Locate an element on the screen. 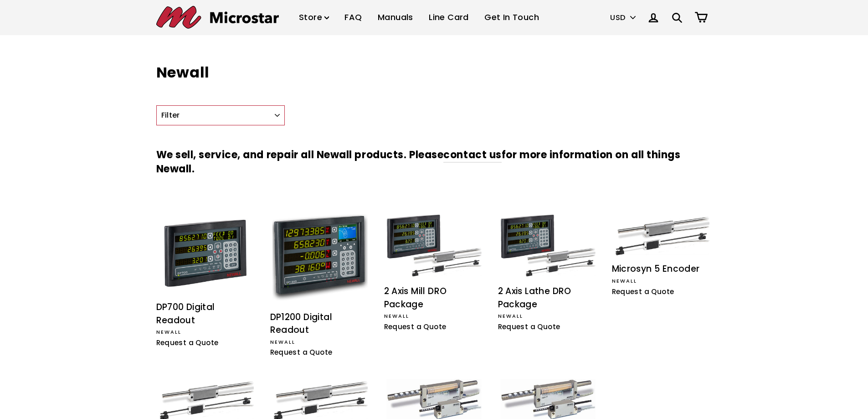 The width and height of the screenshot is (868, 419). a: contact us is located at coordinates (472, 155).